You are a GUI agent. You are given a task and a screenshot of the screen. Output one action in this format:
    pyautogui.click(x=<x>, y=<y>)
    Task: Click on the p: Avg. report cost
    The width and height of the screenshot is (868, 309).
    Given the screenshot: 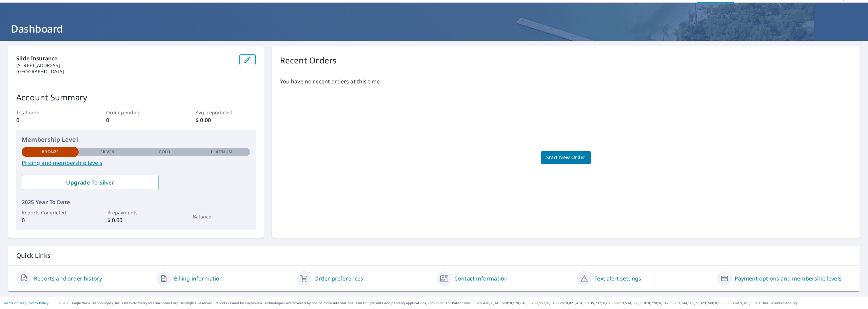 What is the action you would take?
    pyautogui.click(x=225, y=112)
    